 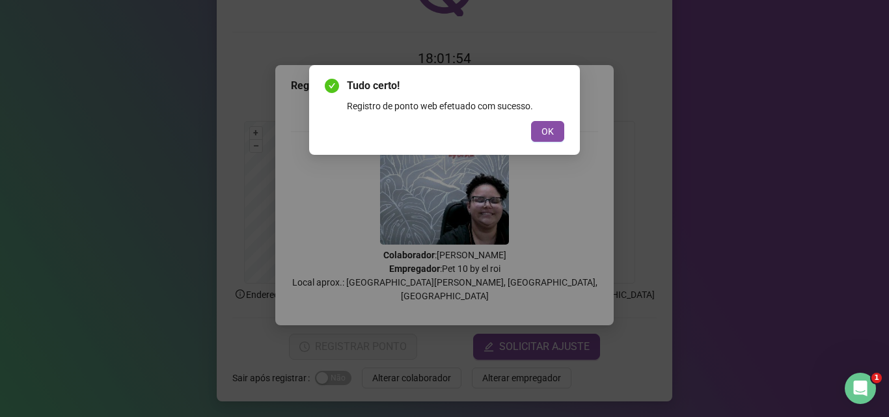 I want to click on div: Registro de ponto web efetuado com sucesso., so click(x=455, y=106).